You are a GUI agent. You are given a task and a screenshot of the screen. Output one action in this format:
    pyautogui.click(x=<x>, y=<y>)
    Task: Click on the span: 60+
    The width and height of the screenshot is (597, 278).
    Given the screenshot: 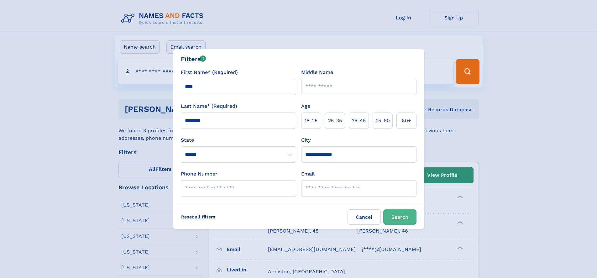 What is the action you would take?
    pyautogui.click(x=406, y=121)
    